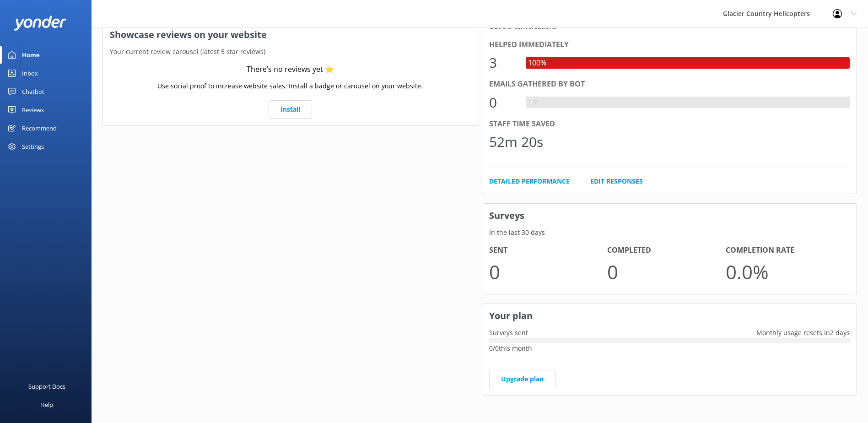 This screenshot has width=868, height=423. I want to click on div: 52m 20s, so click(516, 142).